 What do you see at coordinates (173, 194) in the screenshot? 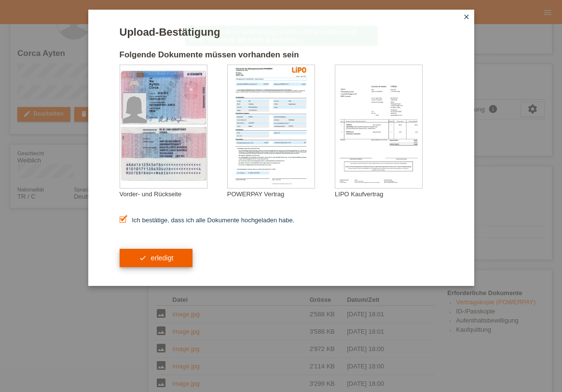
I see `div: Vorder- und Rückseite` at bounding box center [173, 194].